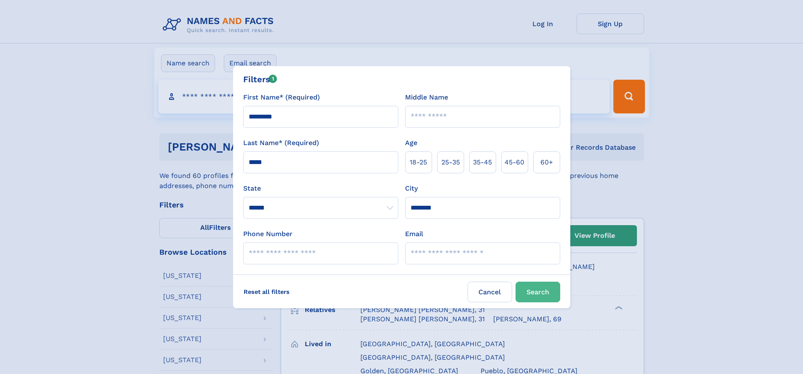  I want to click on span: 35‑45, so click(482, 162).